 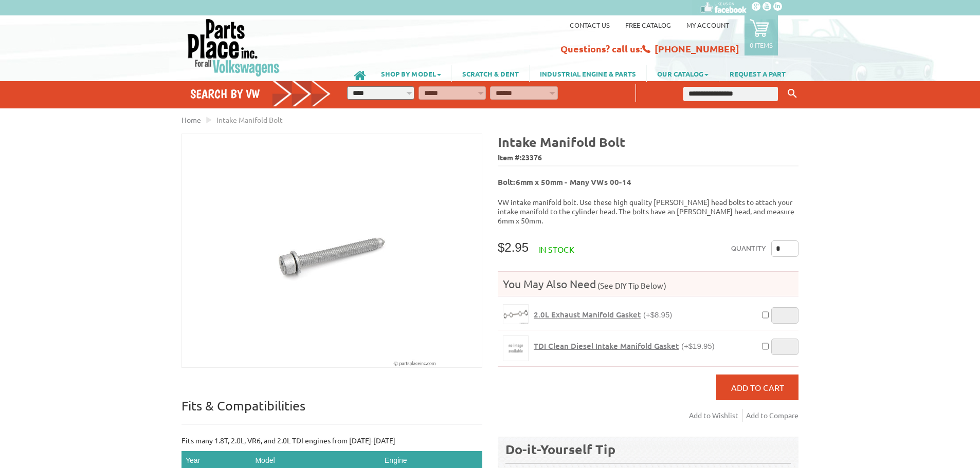 What do you see at coordinates (658, 314) in the screenshot?
I see `span: (+$8.95)` at bounding box center [658, 314].